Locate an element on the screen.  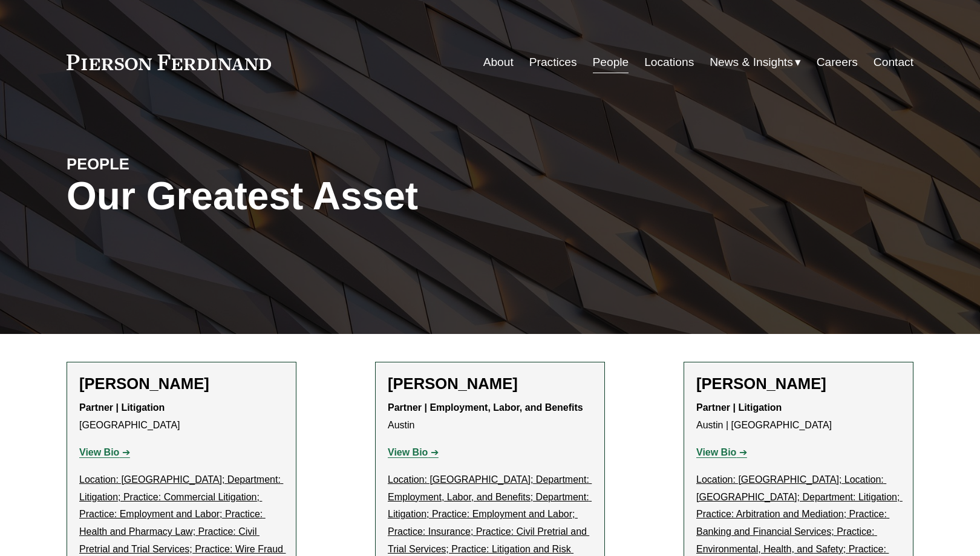
span: News & Insights is located at coordinates (752, 62).